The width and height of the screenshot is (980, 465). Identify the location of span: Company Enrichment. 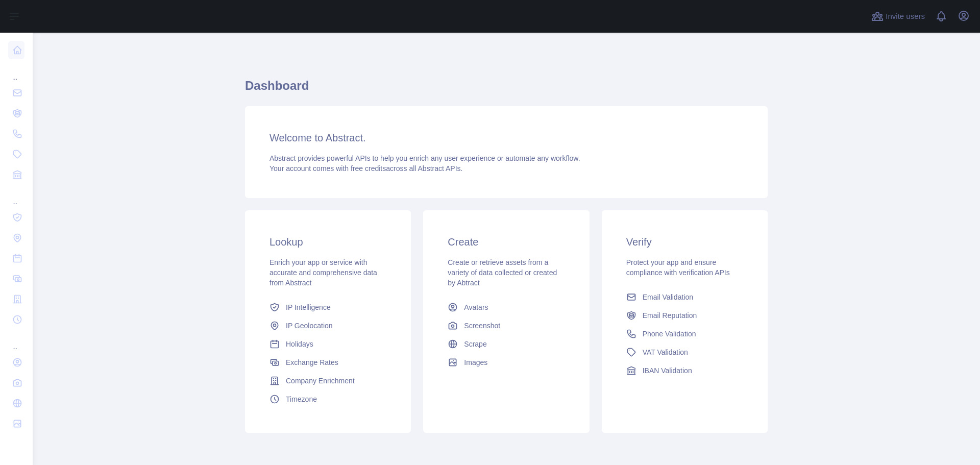
(320, 381).